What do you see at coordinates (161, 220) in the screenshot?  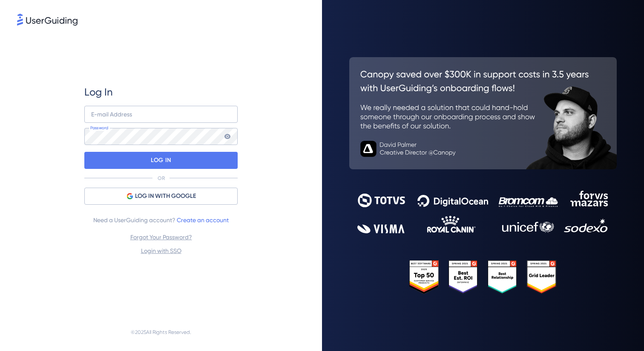 I see `span: Need a UserGuiding account?` at bounding box center [161, 220].